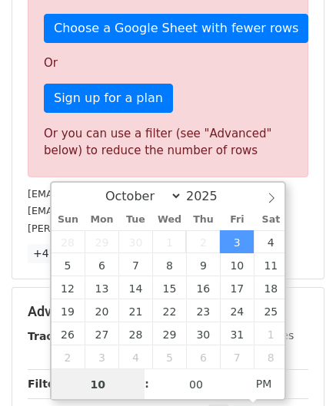 The height and width of the screenshot is (406, 336). I want to click on span: October 17, 2025, so click(237, 288).